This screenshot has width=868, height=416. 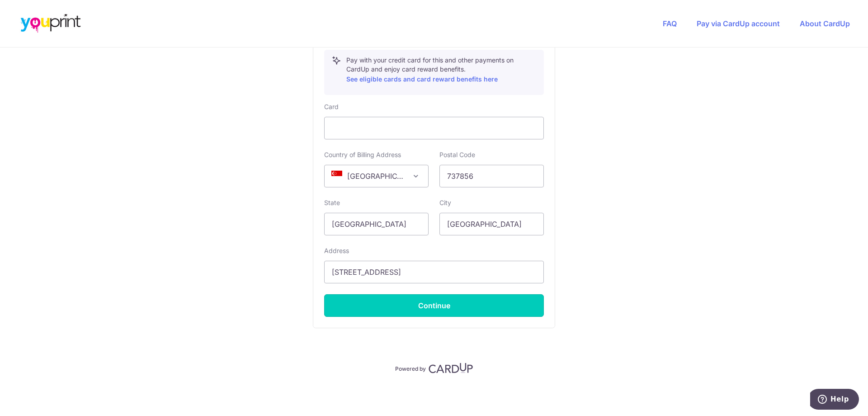 What do you see at coordinates (491, 176) in the screenshot?
I see `input: Example 123456` at bounding box center [491, 176].